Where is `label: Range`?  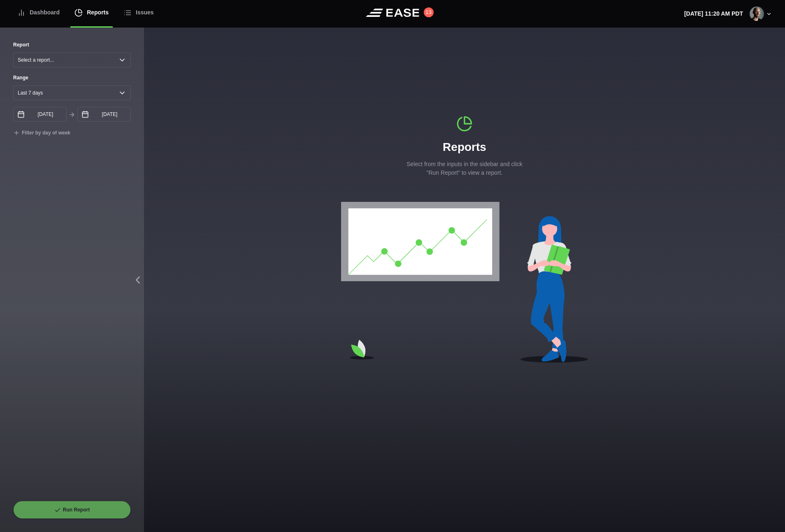
label: Range is located at coordinates (72, 78).